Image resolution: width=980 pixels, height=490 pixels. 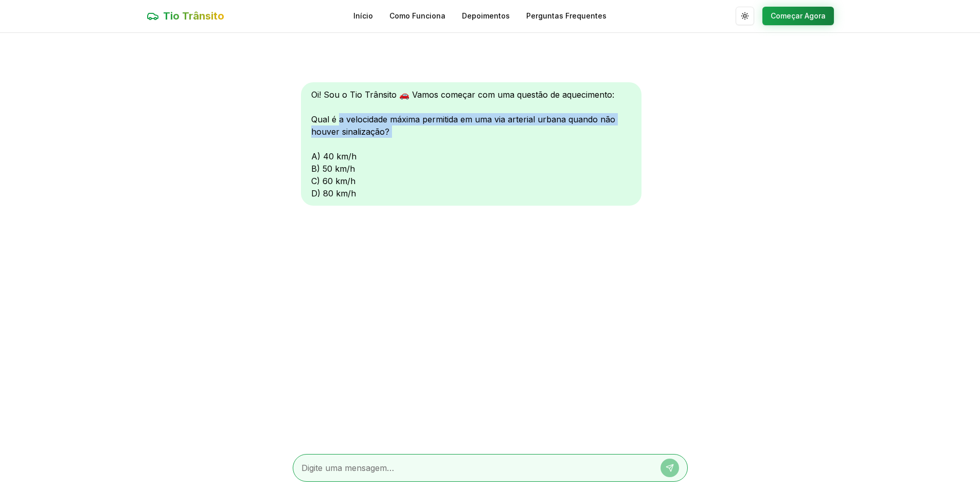 What do you see at coordinates (363, 16) in the screenshot?
I see `a: Início` at bounding box center [363, 16].